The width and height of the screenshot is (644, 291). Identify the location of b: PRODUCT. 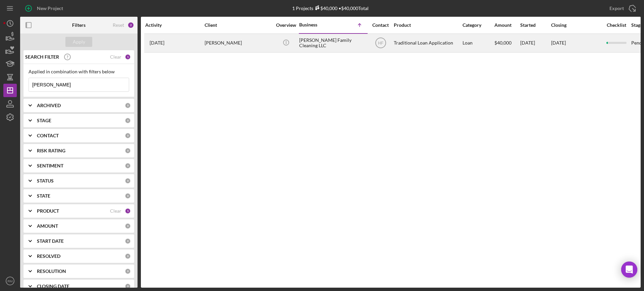
(48, 211).